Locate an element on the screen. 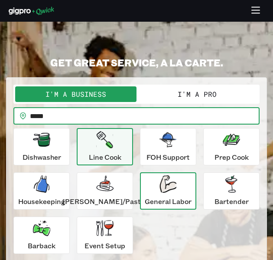 Image resolution: width=273 pixels, height=260 pixels. p: Bartender is located at coordinates (232, 201).